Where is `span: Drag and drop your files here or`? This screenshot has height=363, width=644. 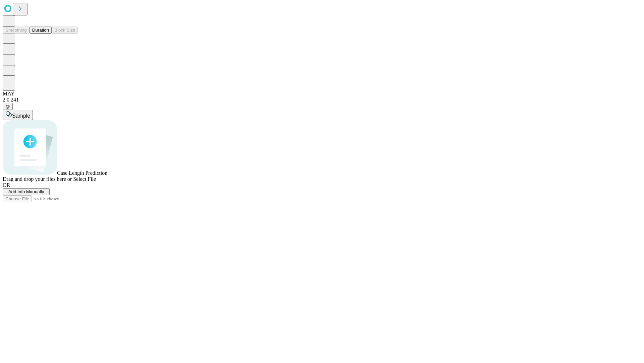
span: Drag and drop your files here or is located at coordinates (38, 179).